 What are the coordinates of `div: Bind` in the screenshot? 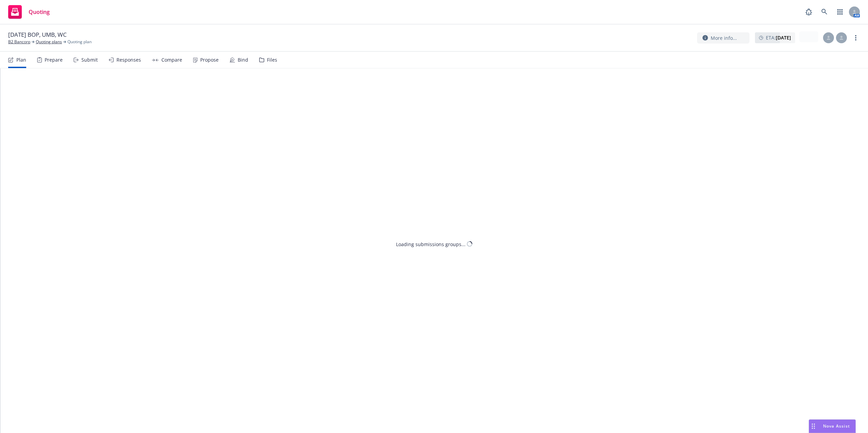 It's located at (243, 60).